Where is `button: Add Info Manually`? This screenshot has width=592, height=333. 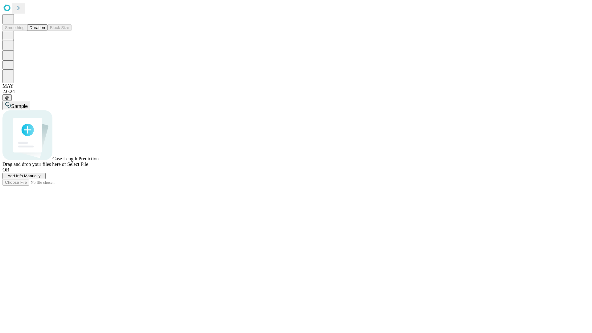 button: Add Info Manually is located at coordinates (24, 176).